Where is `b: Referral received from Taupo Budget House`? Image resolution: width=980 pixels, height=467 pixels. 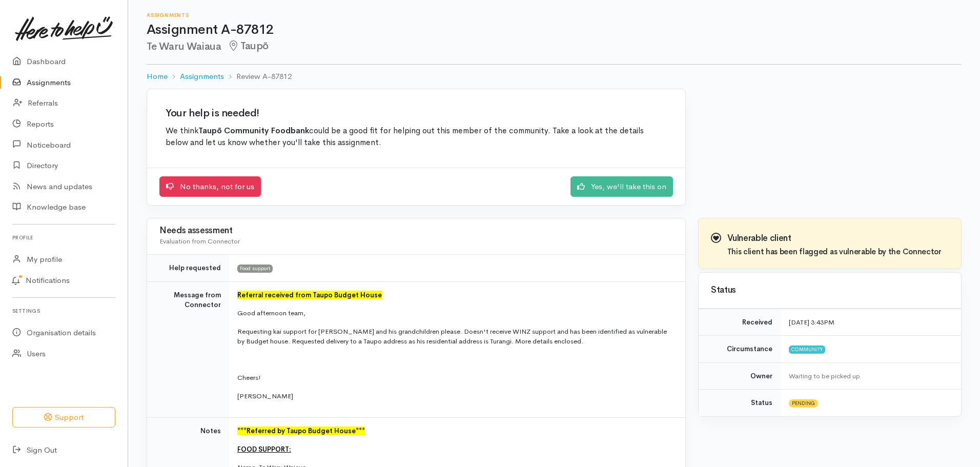
b: Referral received from Taupo Budget House is located at coordinates (309, 295).